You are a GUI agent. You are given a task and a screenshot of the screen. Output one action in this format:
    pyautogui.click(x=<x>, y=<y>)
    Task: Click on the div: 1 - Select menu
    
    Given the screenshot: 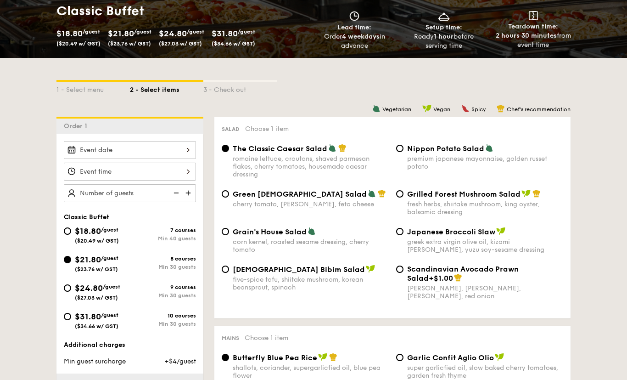 What is the action you would take?
    pyautogui.click(x=93, y=88)
    